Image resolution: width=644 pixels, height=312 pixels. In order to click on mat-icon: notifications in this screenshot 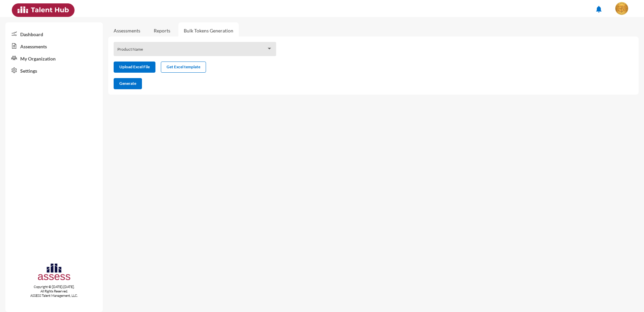, I will do `click(599, 9)`.